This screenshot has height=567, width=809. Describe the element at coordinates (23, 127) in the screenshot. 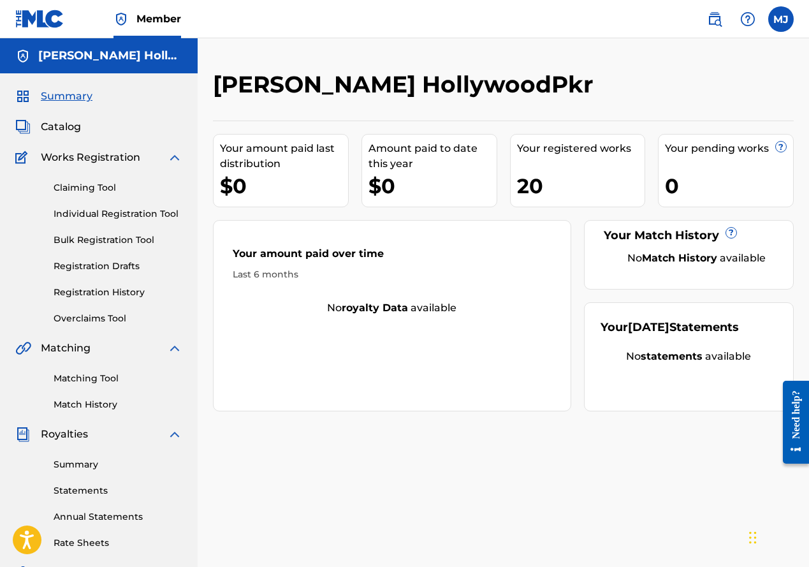

I see `img: Catalog` at that location.